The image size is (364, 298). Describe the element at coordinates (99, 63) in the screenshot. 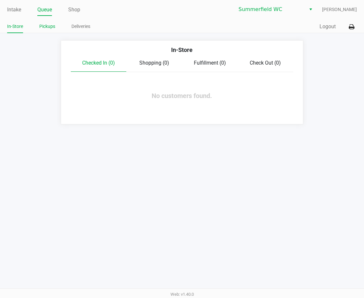

I see `span: Checked In (0)` at that location.